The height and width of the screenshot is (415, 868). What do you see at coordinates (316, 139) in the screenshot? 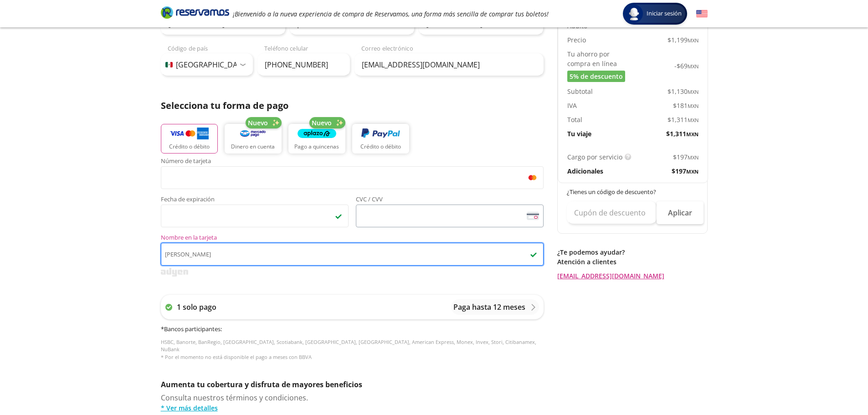
I see `button: Pago a quincenas` at bounding box center [316, 139].